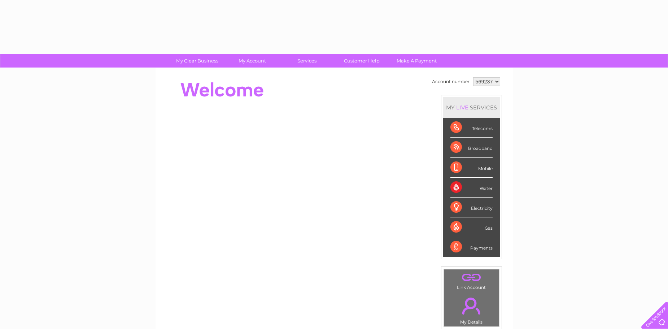 The image size is (668, 329). Describe the element at coordinates (472, 168) in the screenshot. I see `div: Mobile` at that location.